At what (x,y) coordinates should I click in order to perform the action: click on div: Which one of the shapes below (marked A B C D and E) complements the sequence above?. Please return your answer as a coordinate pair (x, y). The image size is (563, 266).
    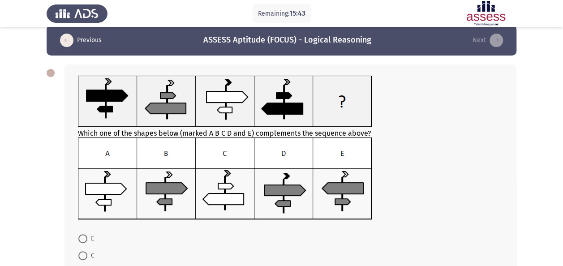
    Looking at the image, I should click on (290, 149).